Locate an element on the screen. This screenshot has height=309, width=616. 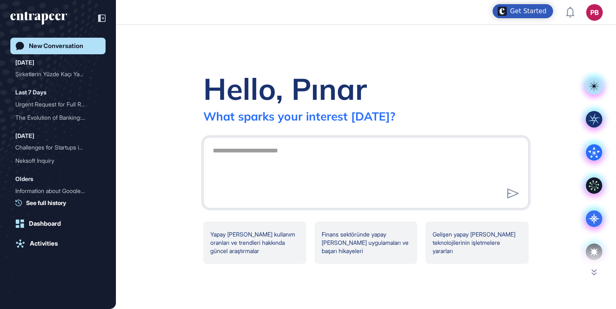
img: launcher-image-alternative-text is located at coordinates (502, 11).